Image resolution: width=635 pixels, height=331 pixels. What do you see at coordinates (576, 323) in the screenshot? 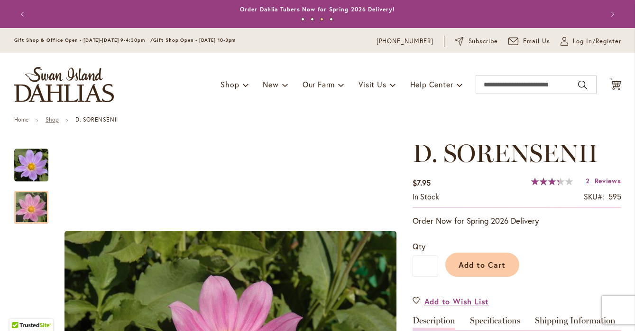
I see `a: Shipping Information` at bounding box center [576, 323].